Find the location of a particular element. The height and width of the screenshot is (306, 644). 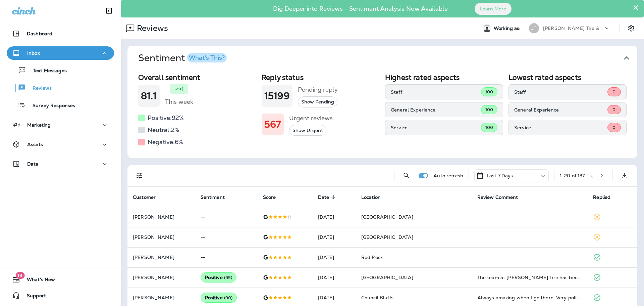

p: Data is located at coordinates (33, 164).